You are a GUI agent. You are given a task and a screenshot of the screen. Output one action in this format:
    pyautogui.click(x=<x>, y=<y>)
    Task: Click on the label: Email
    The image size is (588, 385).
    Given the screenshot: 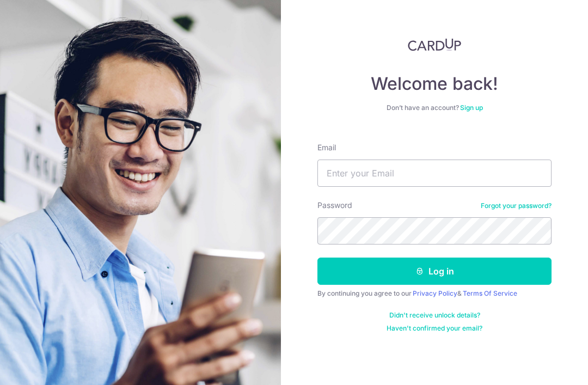 What is the action you would take?
    pyautogui.click(x=327, y=148)
    